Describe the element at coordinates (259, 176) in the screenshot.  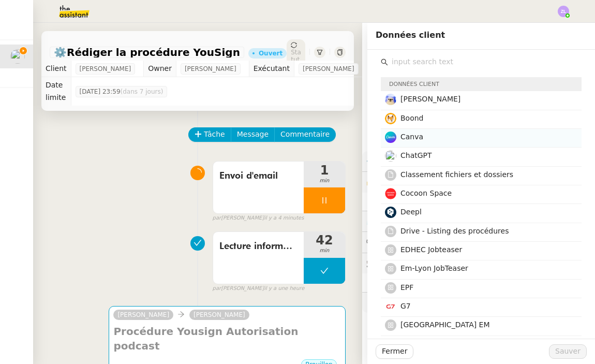
I see `span: Envoi d'email` at that location.